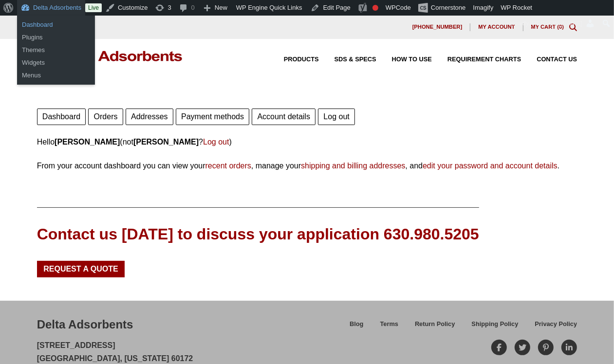 Image resolution: width=614 pixels, height=364 pixels. What do you see at coordinates (357, 324) in the screenshot?
I see `span: Blog` at bounding box center [357, 324].